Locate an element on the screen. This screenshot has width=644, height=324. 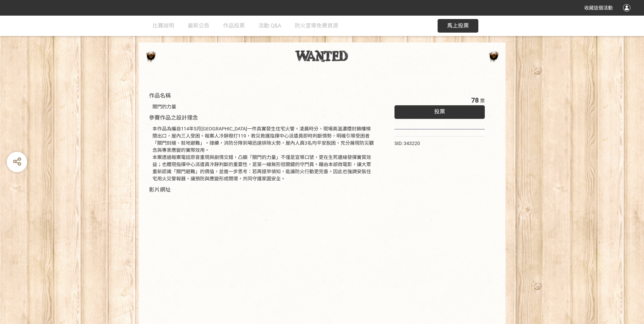
a: 比賽說明 is located at coordinates (163, 26).